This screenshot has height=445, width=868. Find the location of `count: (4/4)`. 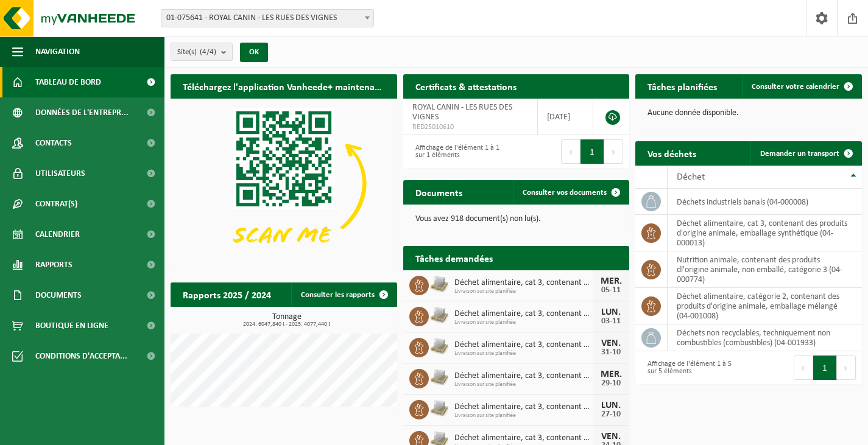

count: (4/4) is located at coordinates (208, 52).